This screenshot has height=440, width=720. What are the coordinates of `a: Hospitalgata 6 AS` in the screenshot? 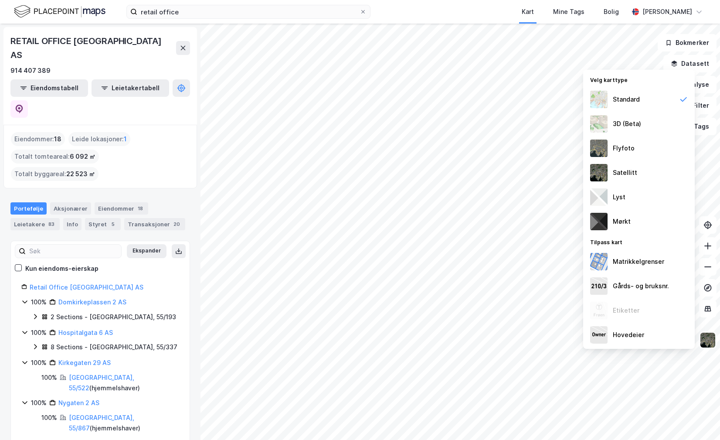 It's located at (85, 332).